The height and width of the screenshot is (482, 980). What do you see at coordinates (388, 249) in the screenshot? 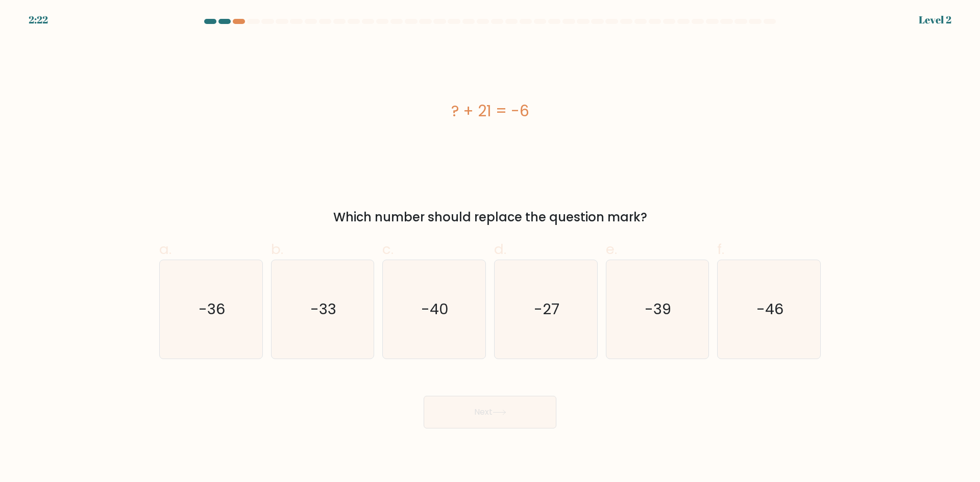
I see `span: c.` at bounding box center [388, 249].